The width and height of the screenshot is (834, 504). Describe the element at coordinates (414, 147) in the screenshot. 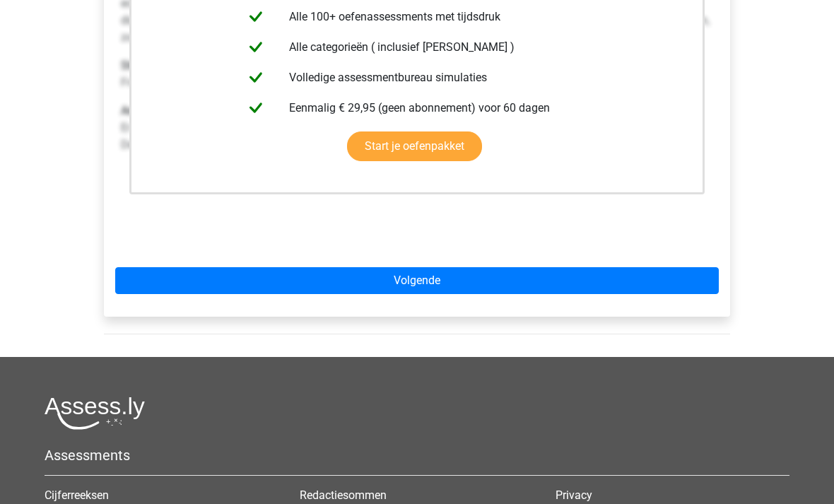

I see `a: Start je oefenpakket` at that location.